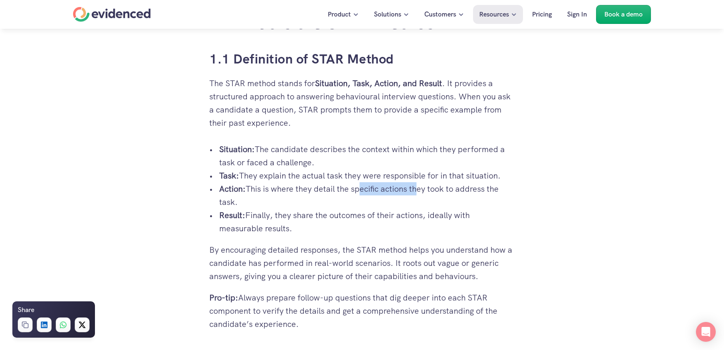  I want to click on strong: Situation:, so click(237, 149).